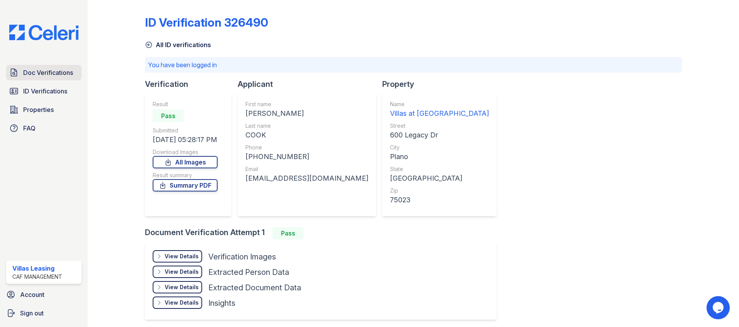 Image resolution: width=739 pixels, height=327 pixels. What do you see at coordinates (44, 295) in the screenshot?
I see `a: Account` at bounding box center [44, 295].